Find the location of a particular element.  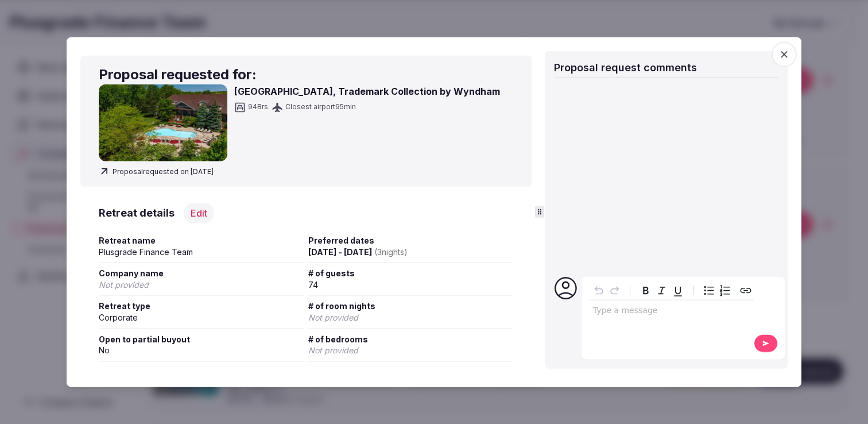

span: # of guests is located at coordinates (410, 273).